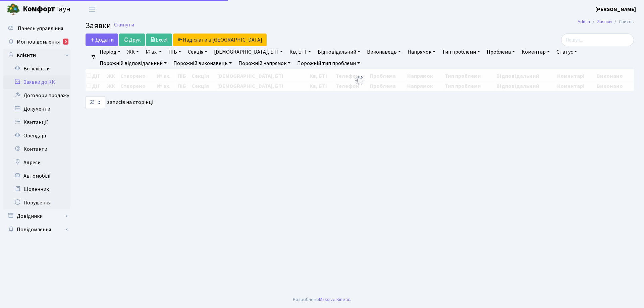  I want to click on label: записів на сторінці, so click(120, 103).